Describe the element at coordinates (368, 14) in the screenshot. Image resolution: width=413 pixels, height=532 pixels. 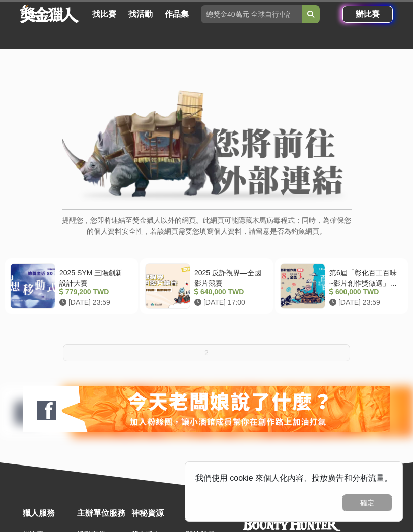
I see `a: 辦比賽` at that location.